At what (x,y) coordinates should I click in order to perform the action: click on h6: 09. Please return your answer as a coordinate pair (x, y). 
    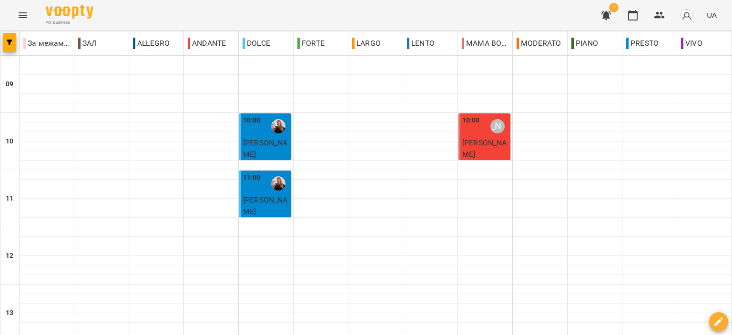
    Looking at the image, I should click on (10, 84).